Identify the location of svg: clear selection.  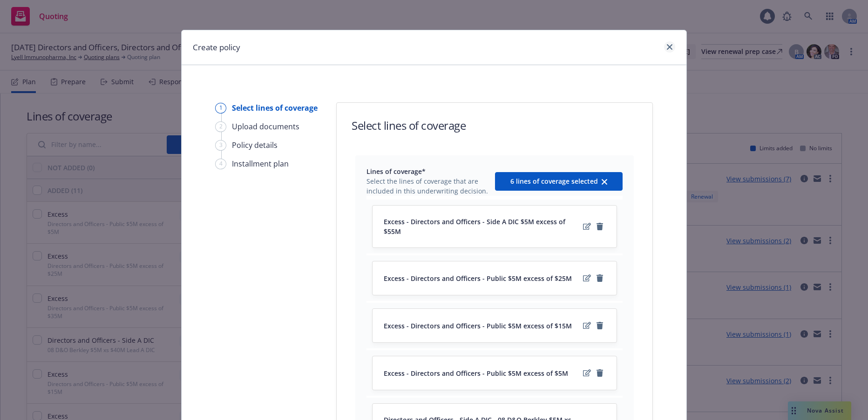
(605, 182).